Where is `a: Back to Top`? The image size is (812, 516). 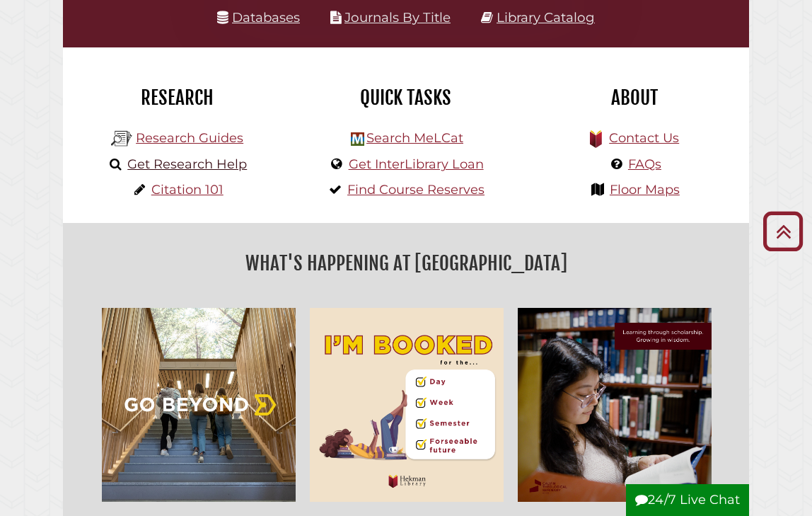
a: Back to Top is located at coordinates (783, 231).